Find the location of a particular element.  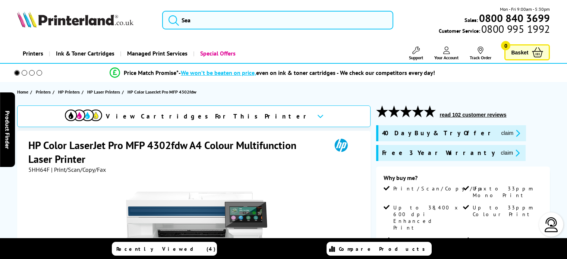

li: modal_Promise is located at coordinates (272, 73).